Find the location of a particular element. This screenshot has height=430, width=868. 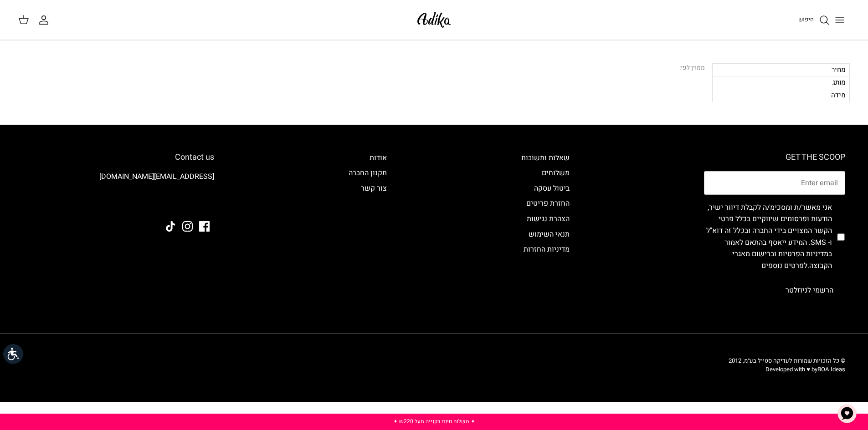

a: החשבון שלי is located at coordinates (45, 20).